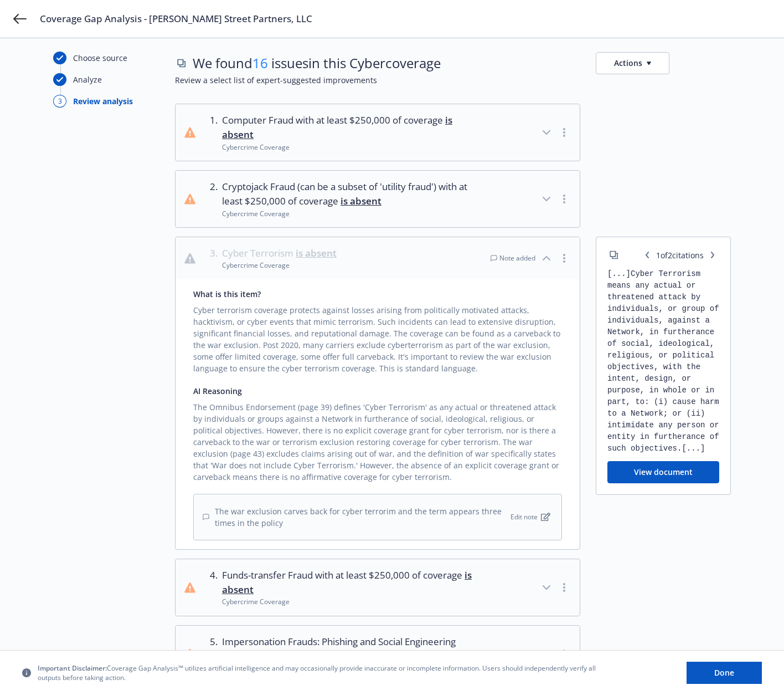 This screenshot has width=784, height=695. Describe the element at coordinates (453, 79) in the screenshot. I see `span: Review a select list of expert-suggested improvements` at that location.